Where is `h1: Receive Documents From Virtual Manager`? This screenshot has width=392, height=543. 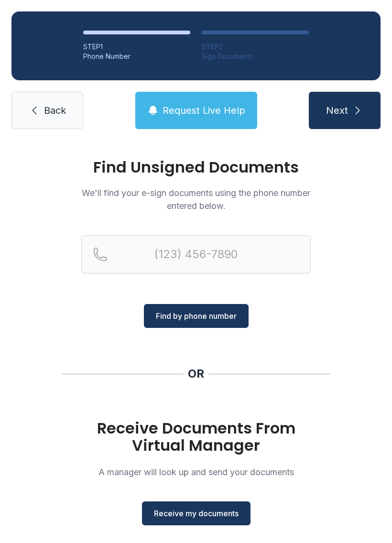 h1: Receive Documents From Virtual Manager is located at coordinates (196, 437).